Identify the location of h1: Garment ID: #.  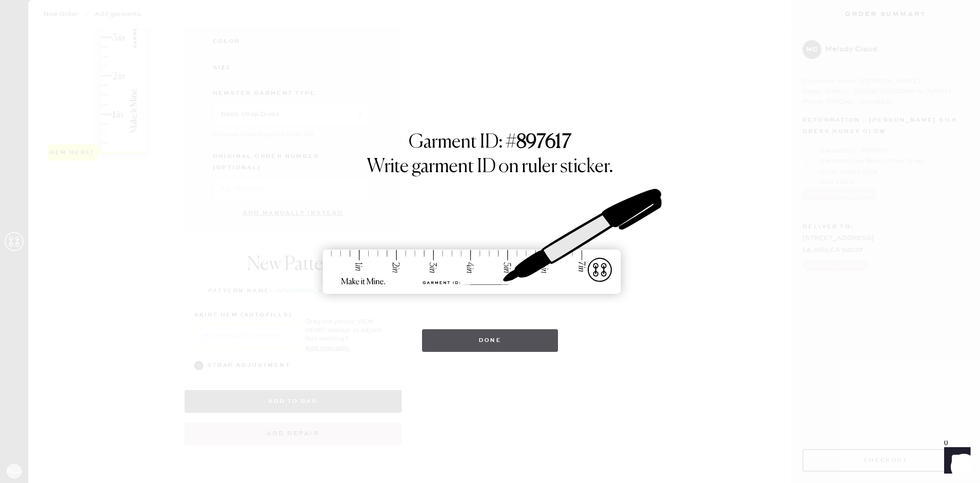
(490, 143).